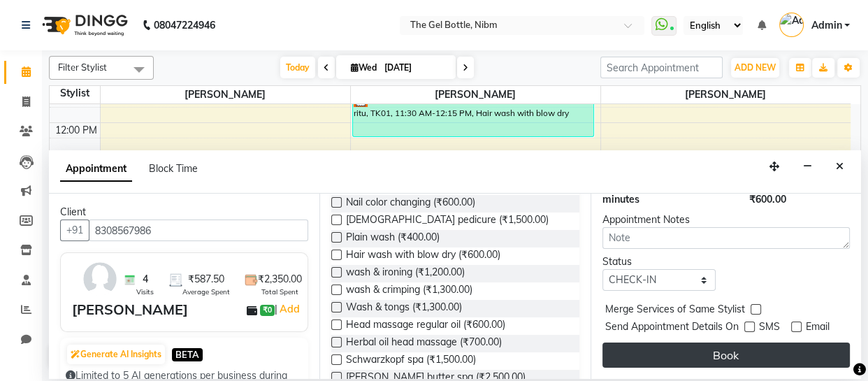 Image resolution: width=868 pixels, height=381 pixels. What do you see at coordinates (77, 130) in the screenshot?
I see `div: 12:00 PM` at bounding box center [77, 130].